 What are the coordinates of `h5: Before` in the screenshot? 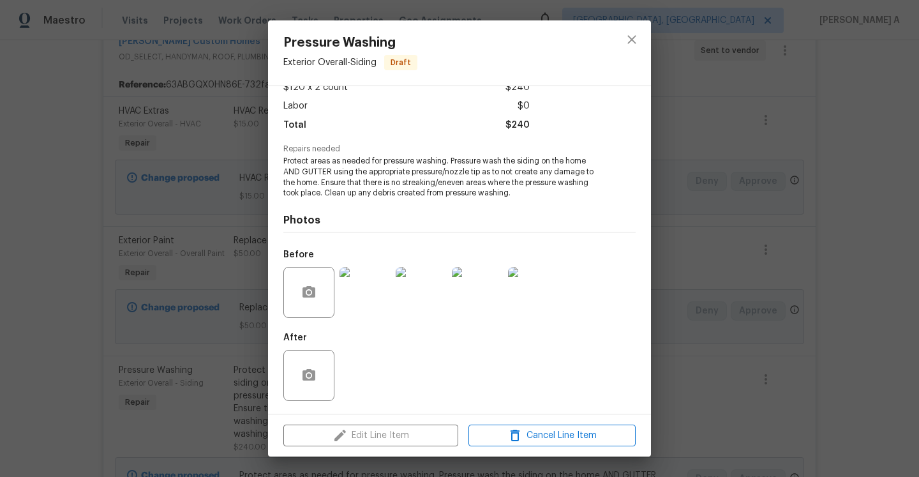 It's located at (299, 255).